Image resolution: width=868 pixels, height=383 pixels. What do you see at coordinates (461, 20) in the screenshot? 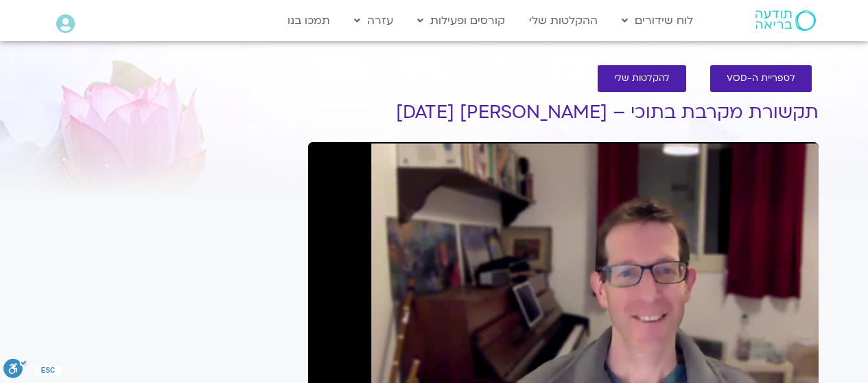
I see `a: קורסים ופעילות` at bounding box center [461, 20].